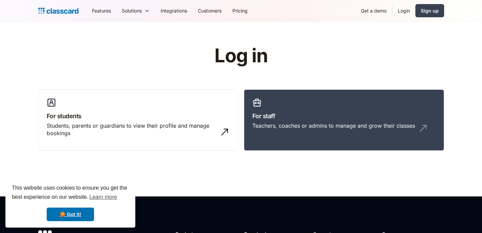 The image size is (482, 233). What do you see at coordinates (70, 202) in the screenshot?
I see `div: cookieconsent` at bounding box center [70, 202].